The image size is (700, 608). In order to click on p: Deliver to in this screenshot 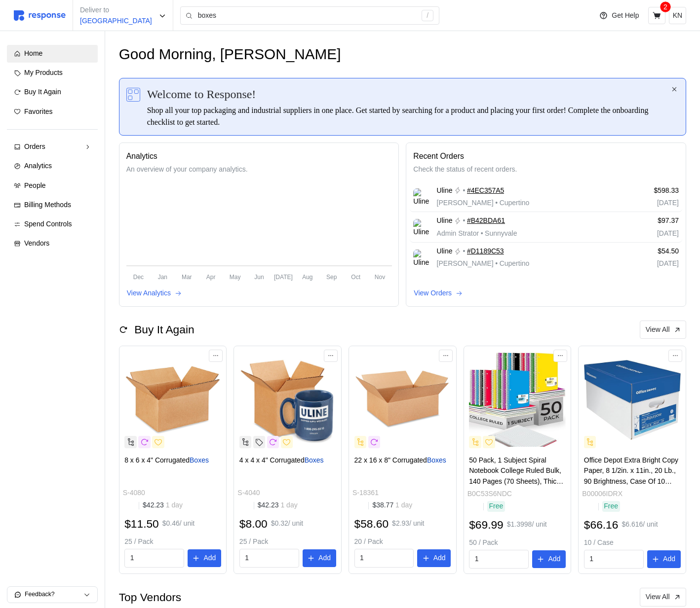, I will do `click(116, 10)`.